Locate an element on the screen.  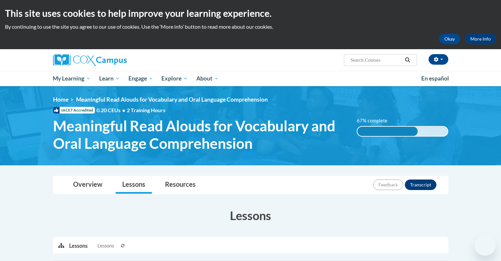
a: Resources is located at coordinates (180, 185).